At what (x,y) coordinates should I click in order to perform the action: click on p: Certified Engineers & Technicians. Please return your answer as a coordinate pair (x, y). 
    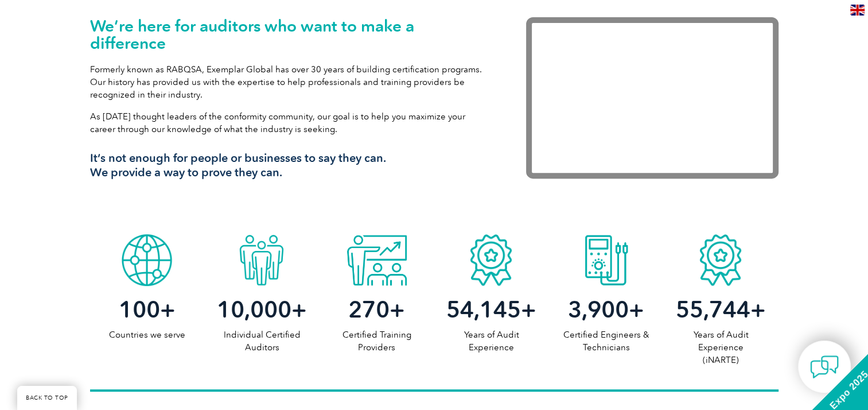
    Looking at the image, I should click on (606, 340).